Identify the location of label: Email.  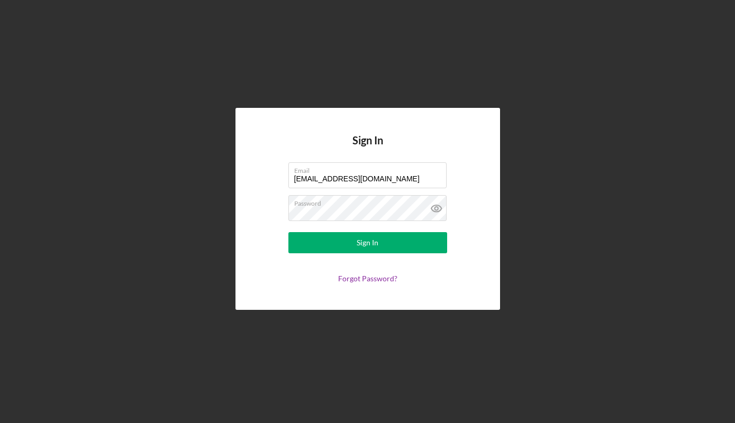
(370, 169).